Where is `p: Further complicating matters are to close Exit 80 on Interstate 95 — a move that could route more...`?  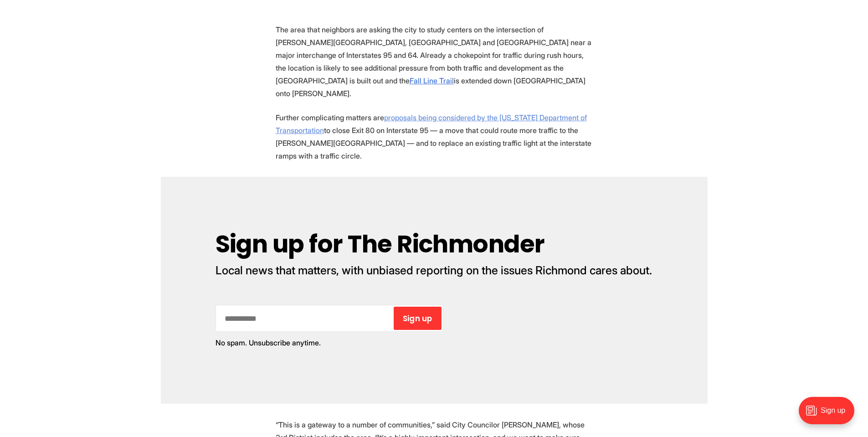 p: Further complicating matters are to close Exit 80 on Interstate 95 — a move that could route more... is located at coordinates (434, 137).